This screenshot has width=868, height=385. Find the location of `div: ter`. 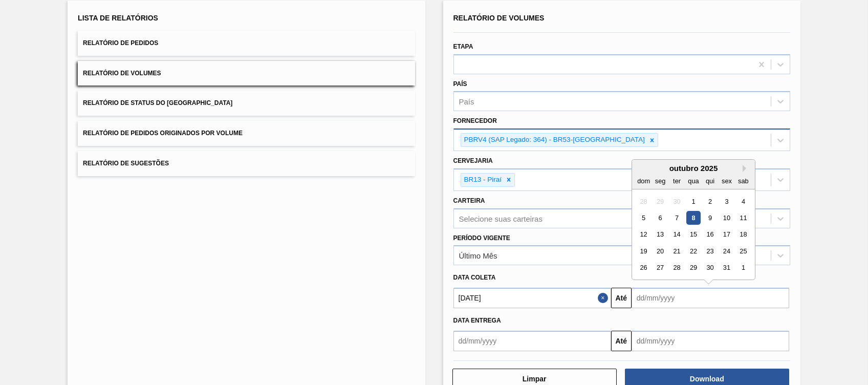

div: ter is located at coordinates (677, 181).